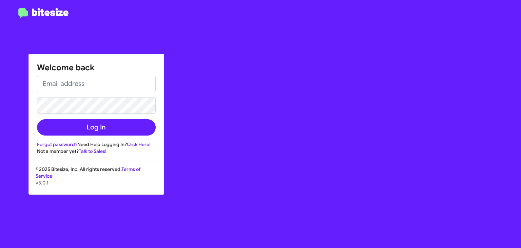  Describe the element at coordinates (57, 144) in the screenshot. I see `a: Forgot password?` at that location.